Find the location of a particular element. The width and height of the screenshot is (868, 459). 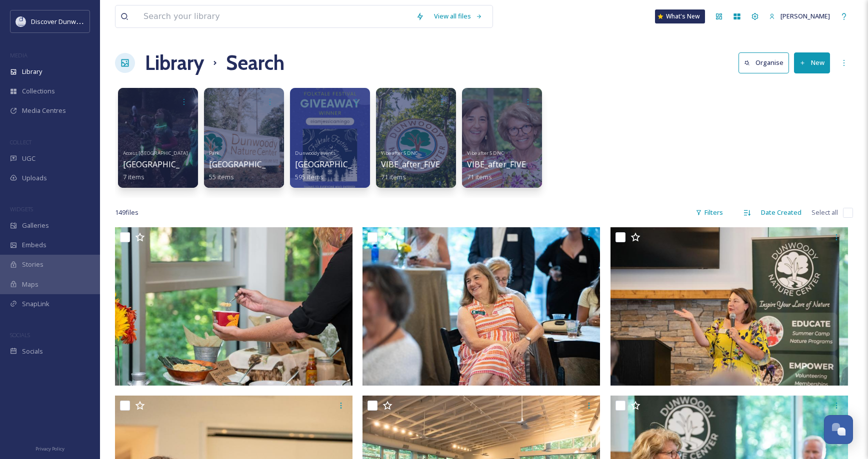

button: Open Chat is located at coordinates (838, 429).